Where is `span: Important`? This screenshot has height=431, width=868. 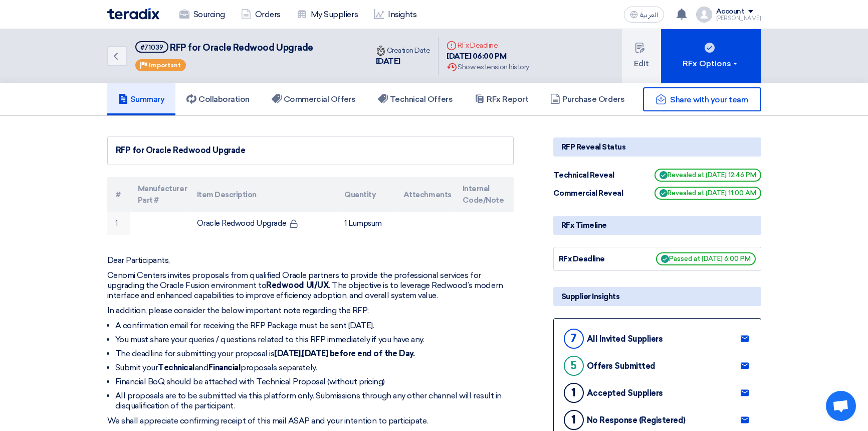 span: Important is located at coordinates (165, 65).